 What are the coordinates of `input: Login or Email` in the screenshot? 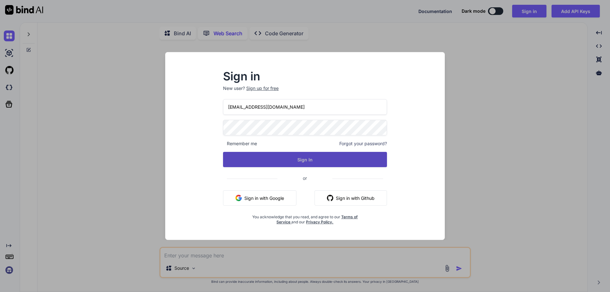 It's located at (305, 107).